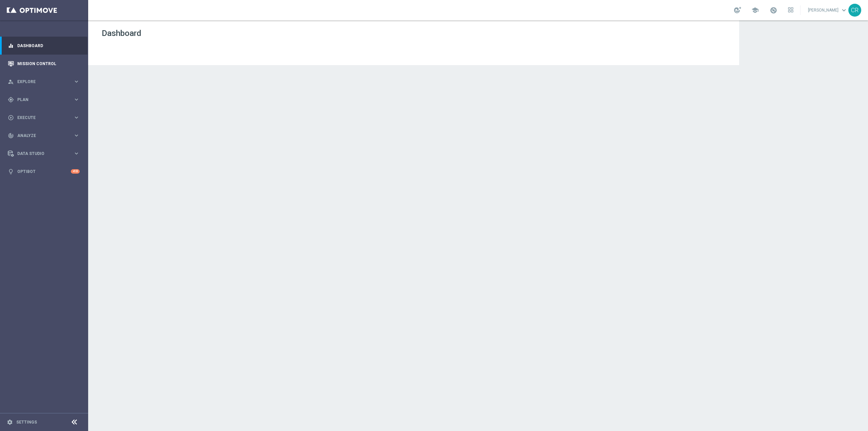 The image size is (868, 431). Describe the element at coordinates (44, 118) in the screenshot. I see `button: play_circle_outline Execute keyboard_arrow_right` at that location.